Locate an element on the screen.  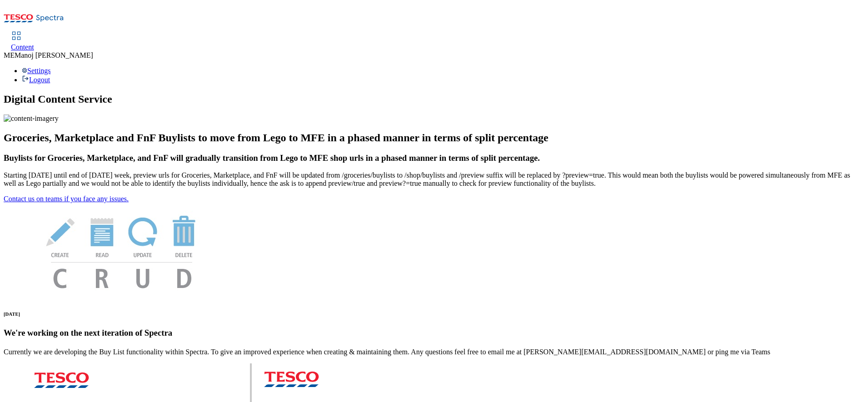
h1: Digital Content Service is located at coordinates (434, 99).